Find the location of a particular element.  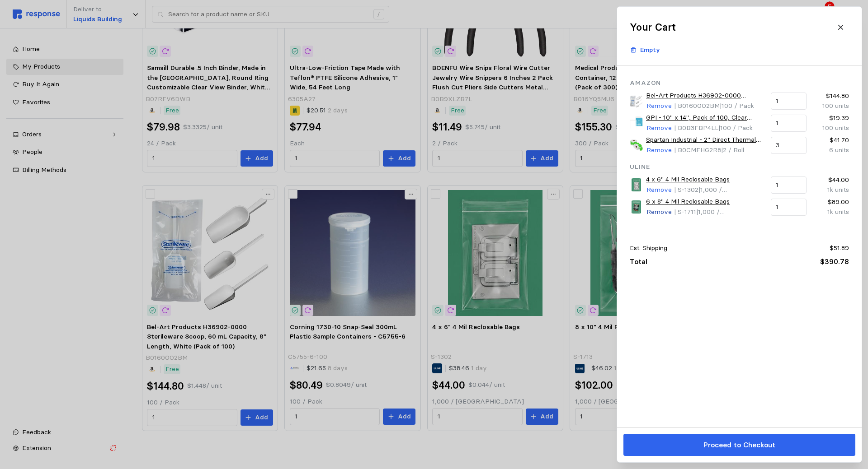

p: $89.00 is located at coordinates (830, 202).